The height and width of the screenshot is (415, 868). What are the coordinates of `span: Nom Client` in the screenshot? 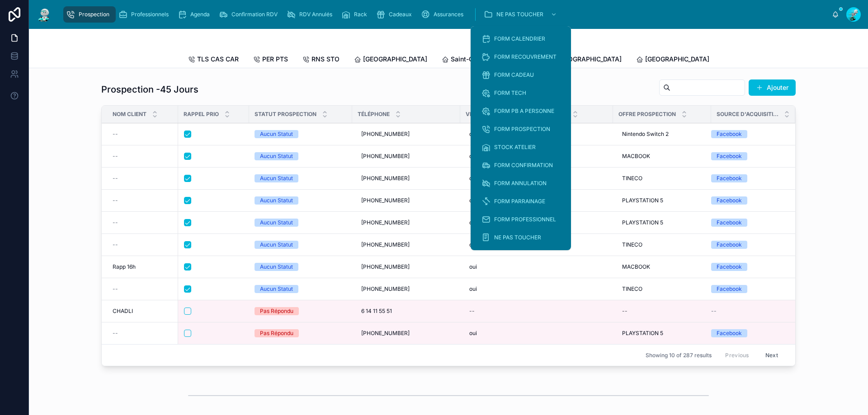 It's located at (129, 115).